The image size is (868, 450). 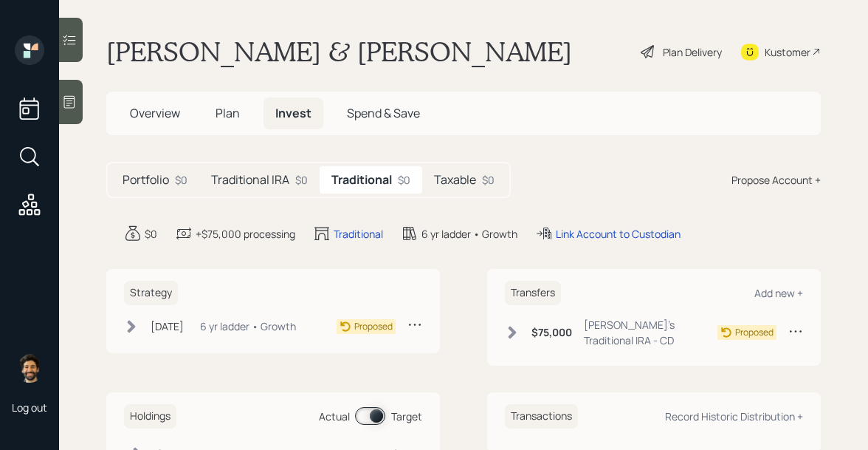 I want to click on div: Target, so click(x=407, y=416).